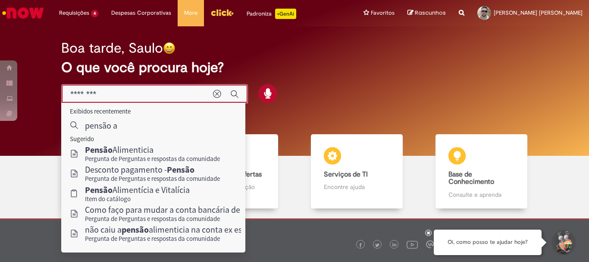 The width and height of the screenshot is (589, 262). Describe the element at coordinates (377, 245) in the screenshot. I see `img: logo_footer_twitter.png` at that location.